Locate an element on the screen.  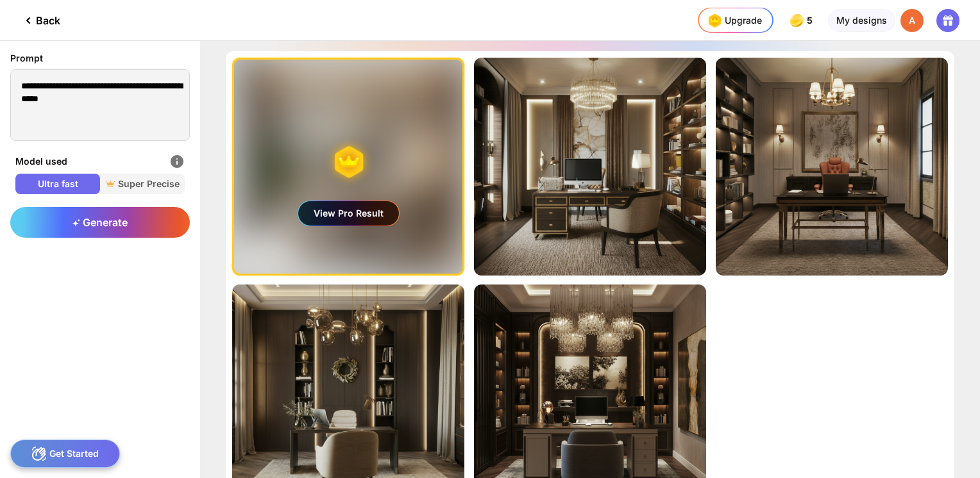
div: My designs is located at coordinates (861, 21).